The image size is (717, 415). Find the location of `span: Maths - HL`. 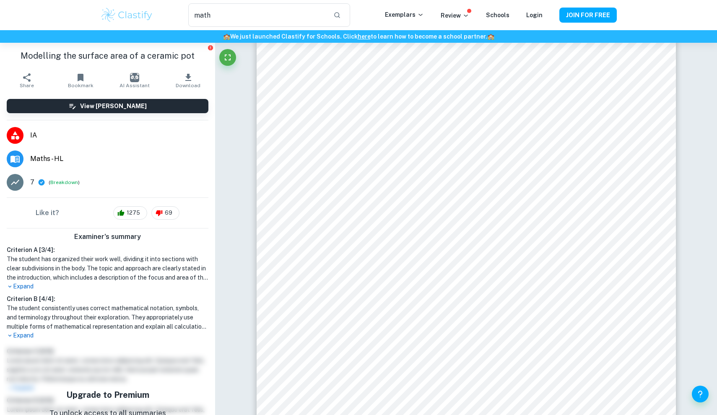

span: Maths - HL is located at coordinates (119, 159).